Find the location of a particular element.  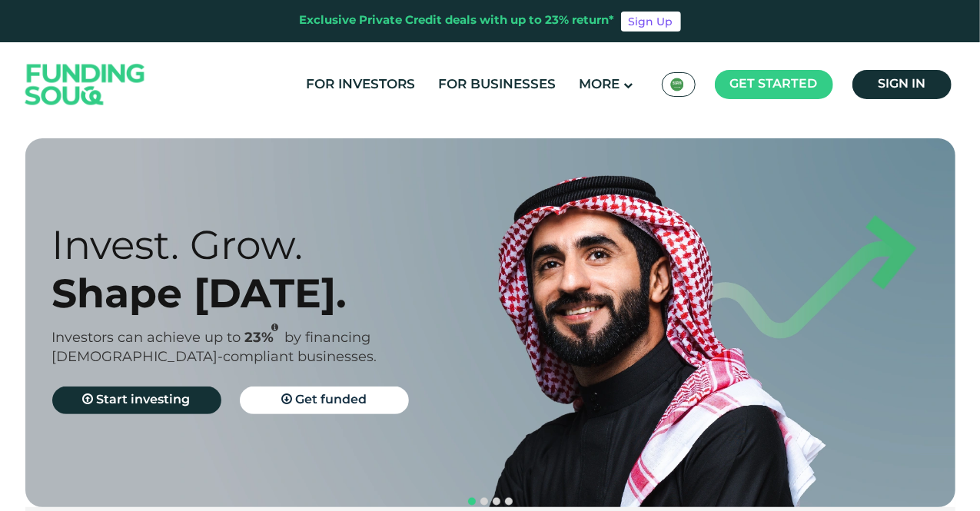

div: Invest. Grow. is located at coordinates (284, 244).